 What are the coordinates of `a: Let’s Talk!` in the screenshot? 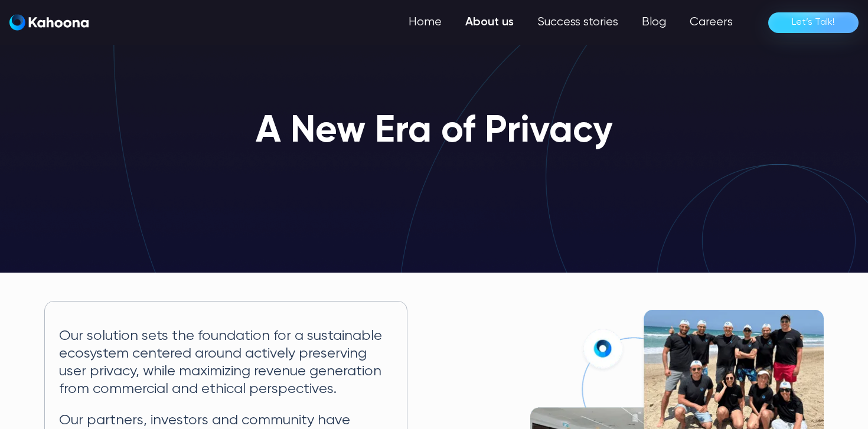 It's located at (814, 22).